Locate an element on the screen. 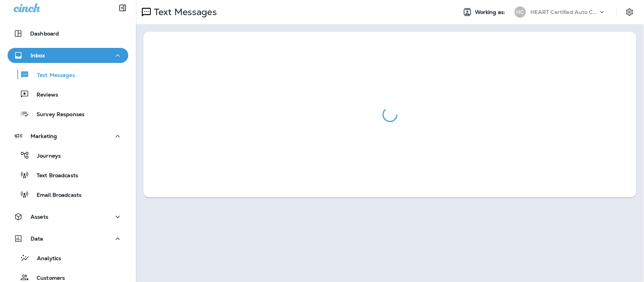 This screenshot has width=644, height=282. button: Analytics is located at coordinates (68, 258).